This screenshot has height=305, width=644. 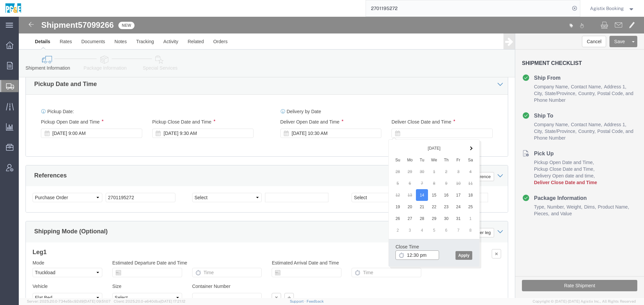 What do you see at coordinates (606, 8) in the screenshot?
I see `span: Agistix Booking` at bounding box center [606, 8].